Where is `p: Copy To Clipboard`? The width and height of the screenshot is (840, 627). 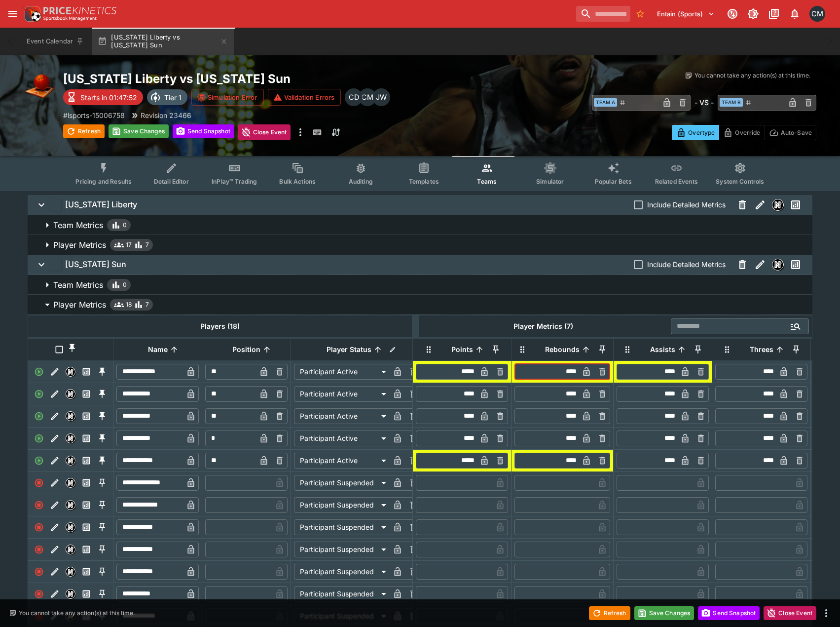 p: Copy To Clipboard is located at coordinates (94, 115).